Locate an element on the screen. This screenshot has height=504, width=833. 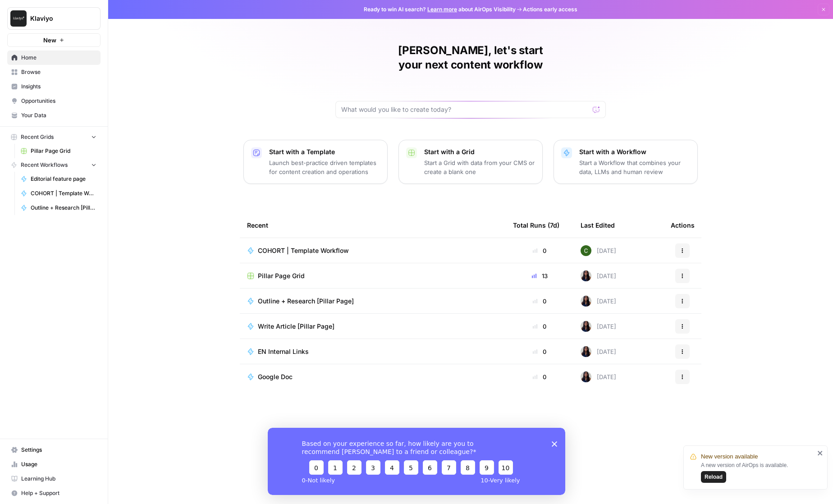
div: 10 - Very likely is located at coordinates (211, 52).